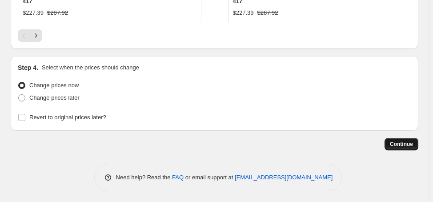  I want to click on button: Continue, so click(401, 144).